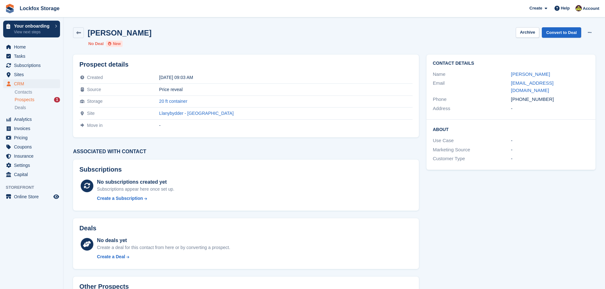  Describe the element at coordinates (95, 78) in the screenshot. I see `span: Created` at that location.